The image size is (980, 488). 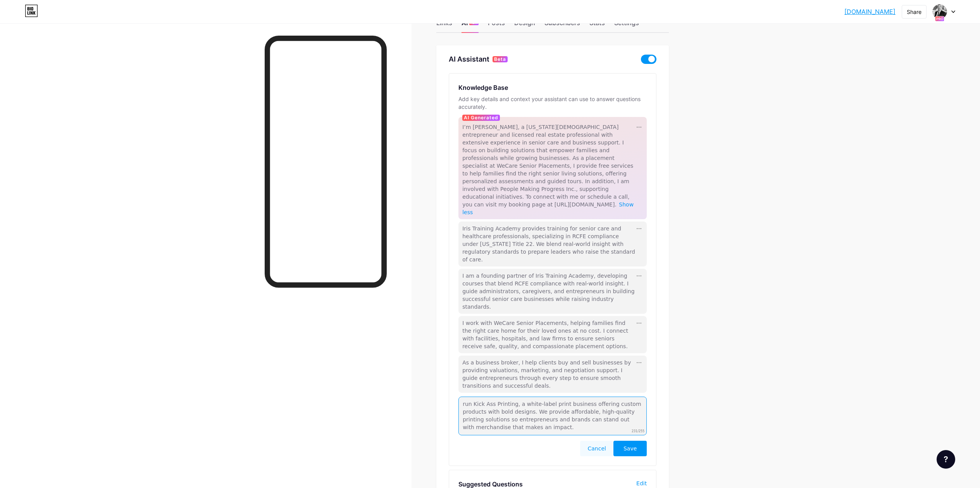 What do you see at coordinates (914, 11) in the screenshot?
I see `div: Share` at bounding box center [914, 11].